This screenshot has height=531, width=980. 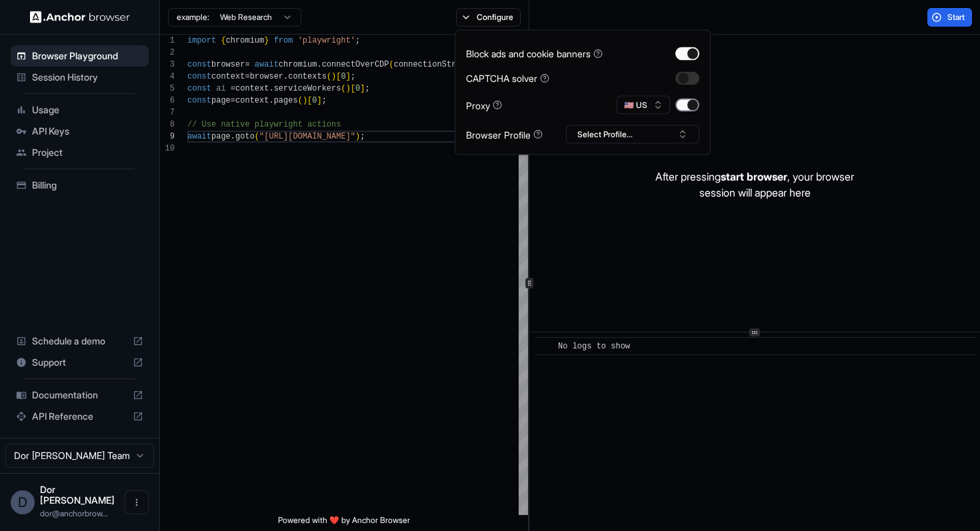 What do you see at coordinates (79, 362) in the screenshot?
I see `div: Support` at bounding box center [79, 362].